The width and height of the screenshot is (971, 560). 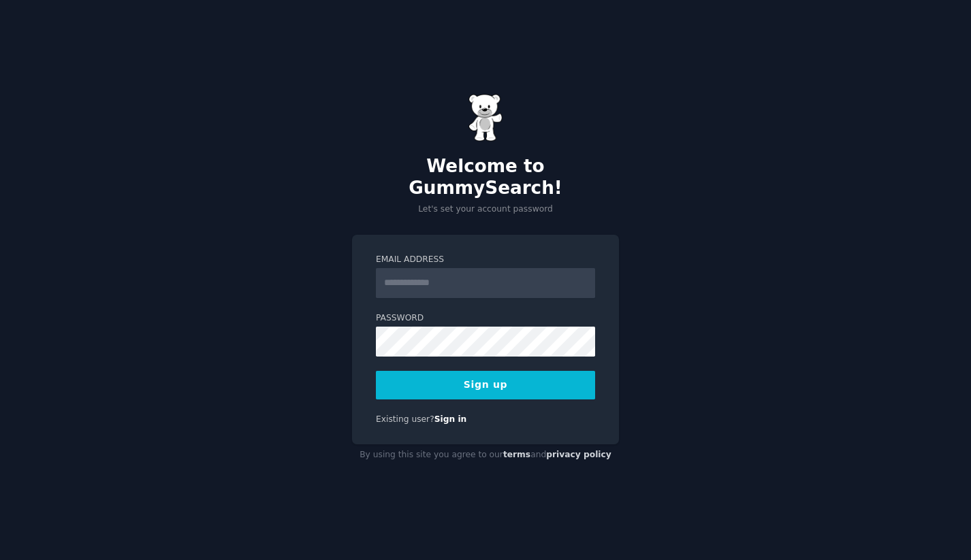 What do you see at coordinates (486, 455) in the screenshot?
I see `div: By using this site you agree to our and` at bounding box center [486, 455].